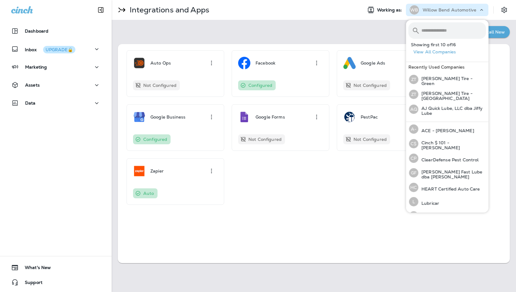  Describe the element at coordinates (50, 49) in the screenshot. I see `p: Inbox` at that location.